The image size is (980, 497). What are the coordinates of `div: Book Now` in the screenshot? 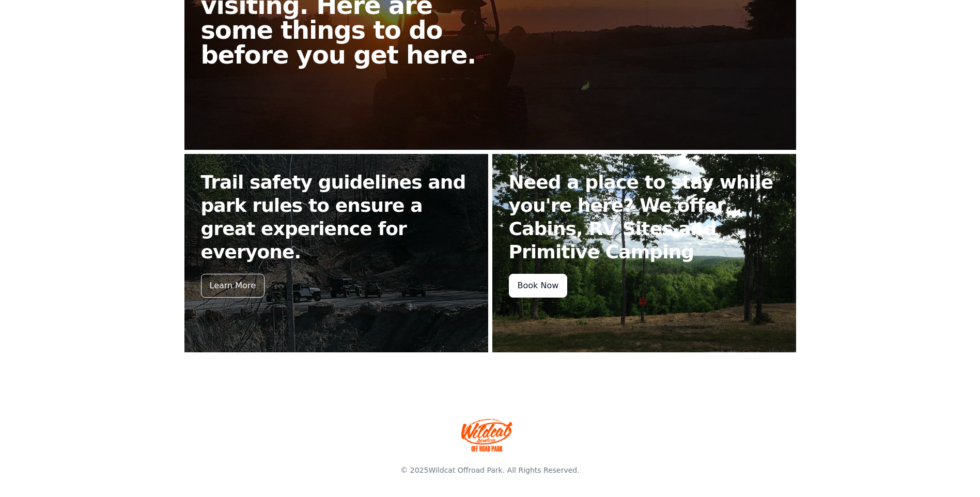 It's located at (539, 286).